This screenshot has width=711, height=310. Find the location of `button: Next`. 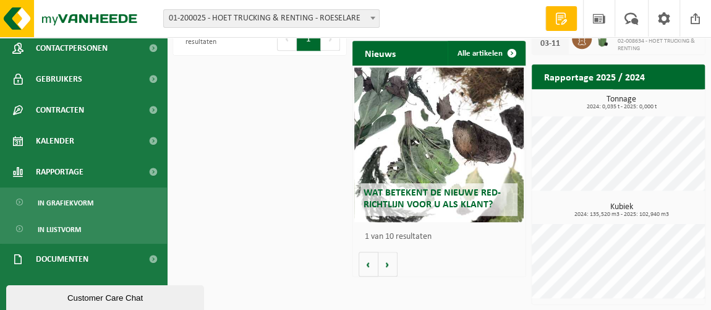

button: Next is located at coordinates (330, 38).